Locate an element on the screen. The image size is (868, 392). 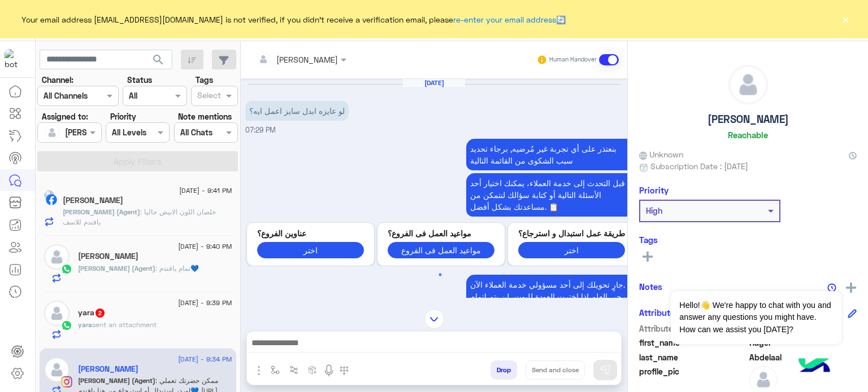
img: Instagram is located at coordinates (67, 382).